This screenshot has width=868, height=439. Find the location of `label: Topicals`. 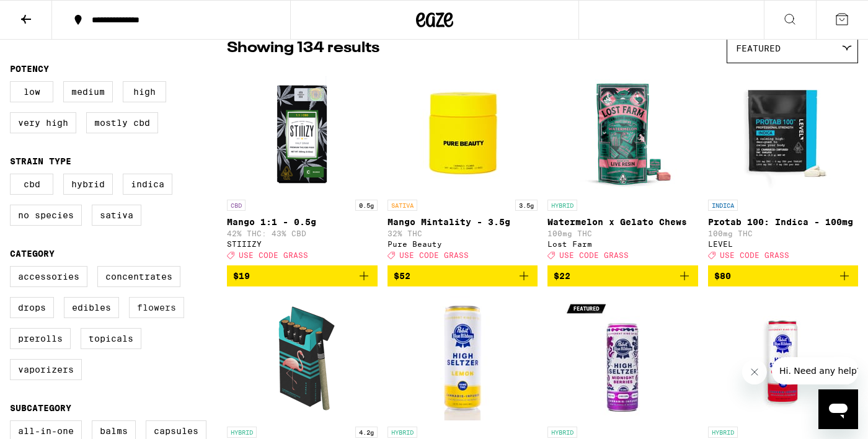

label: Topicals is located at coordinates (111, 339).